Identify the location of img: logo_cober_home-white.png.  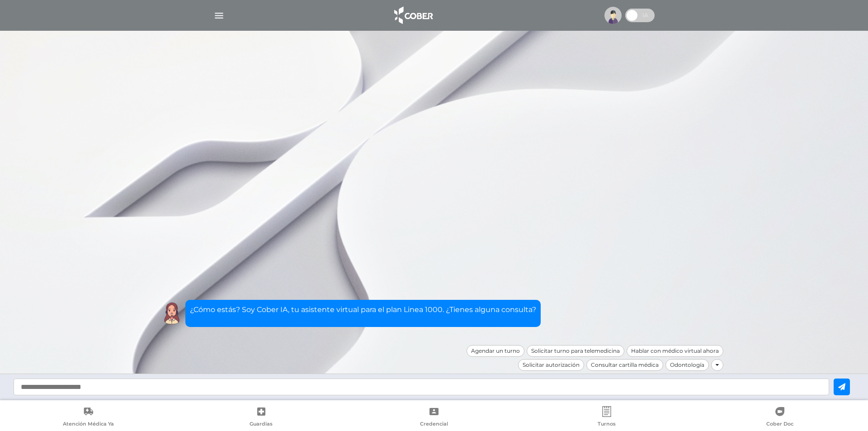
(413, 16).